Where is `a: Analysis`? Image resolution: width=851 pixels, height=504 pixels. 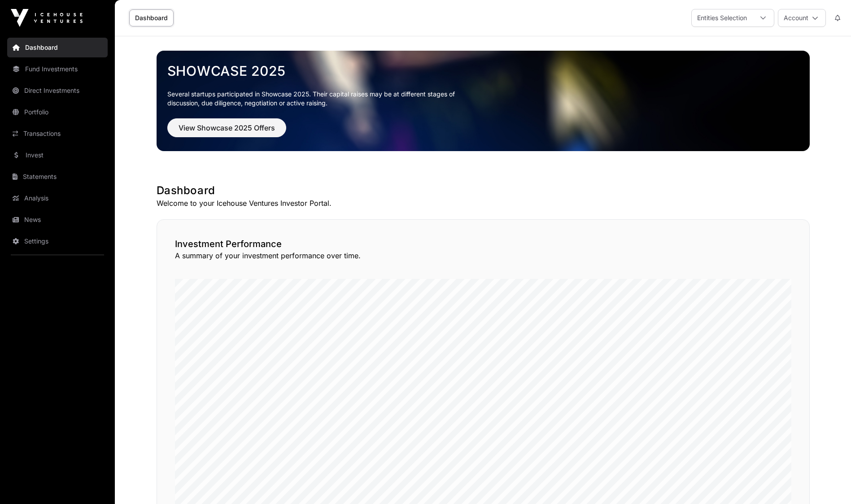 a: Analysis is located at coordinates (58, 198).